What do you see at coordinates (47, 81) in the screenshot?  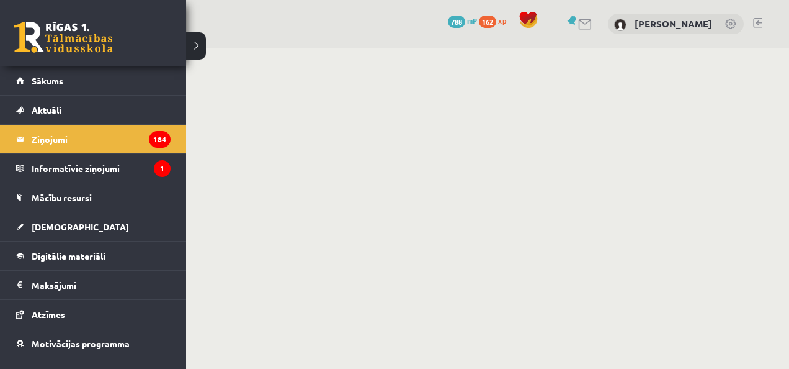 I see `span: Sākums` at bounding box center [47, 81].